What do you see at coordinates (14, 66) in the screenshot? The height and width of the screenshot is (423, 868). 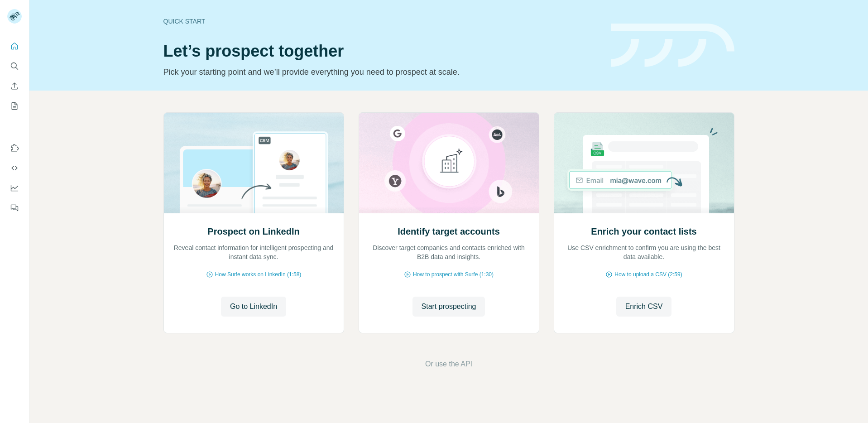 I see `button: Search` at bounding box center [14, 66].